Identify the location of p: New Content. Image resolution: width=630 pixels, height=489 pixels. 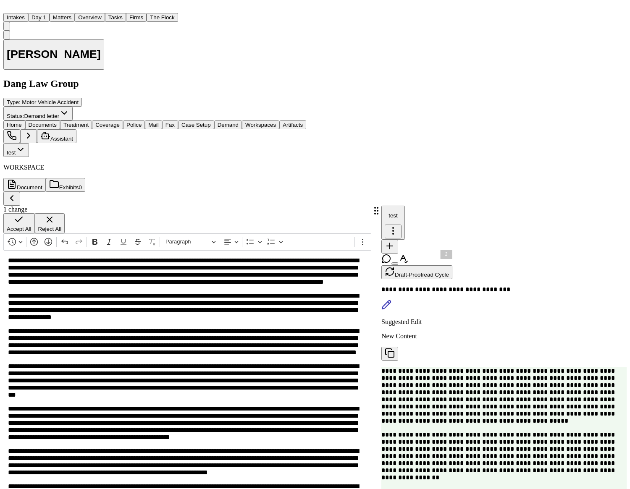
(504, 336).